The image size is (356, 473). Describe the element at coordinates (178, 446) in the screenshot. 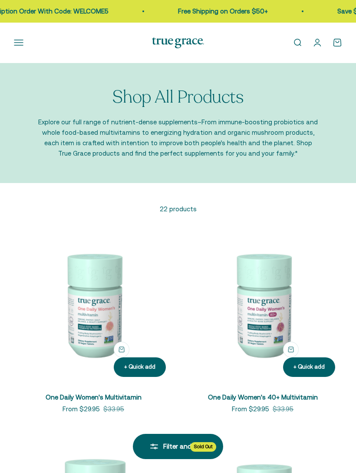

I see `button: Filter and sort` at that location.